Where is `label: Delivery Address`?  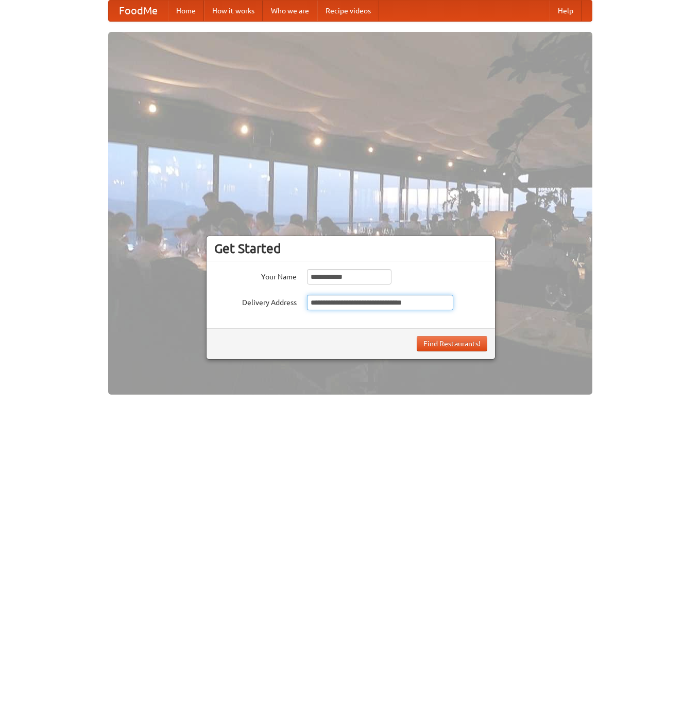 label: Delivery Address is located at coordinates (256, 301).